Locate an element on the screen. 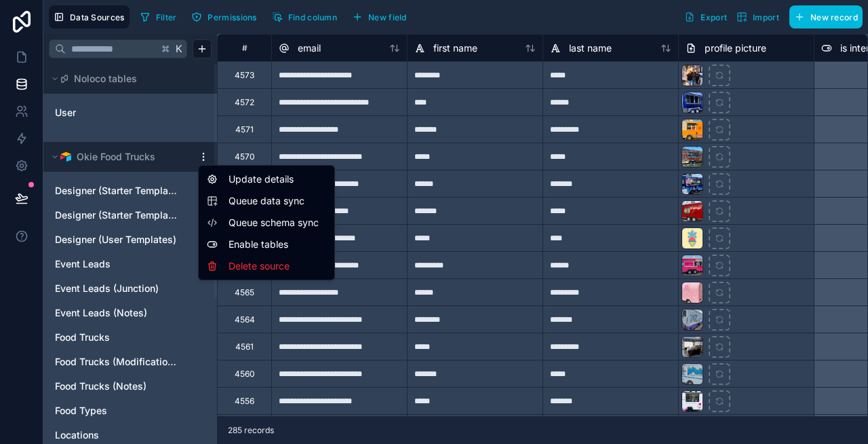  span: Queue schema sync is located at coordinates (277, 223).